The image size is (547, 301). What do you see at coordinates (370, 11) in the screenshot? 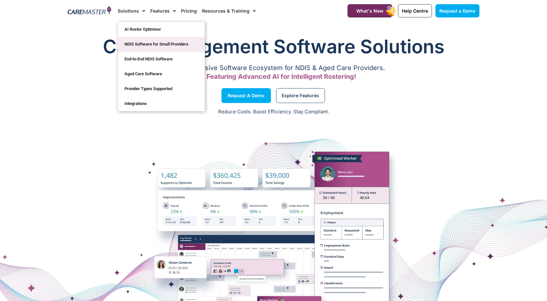
I see `span: What's New` at bounding box center [370, 11].